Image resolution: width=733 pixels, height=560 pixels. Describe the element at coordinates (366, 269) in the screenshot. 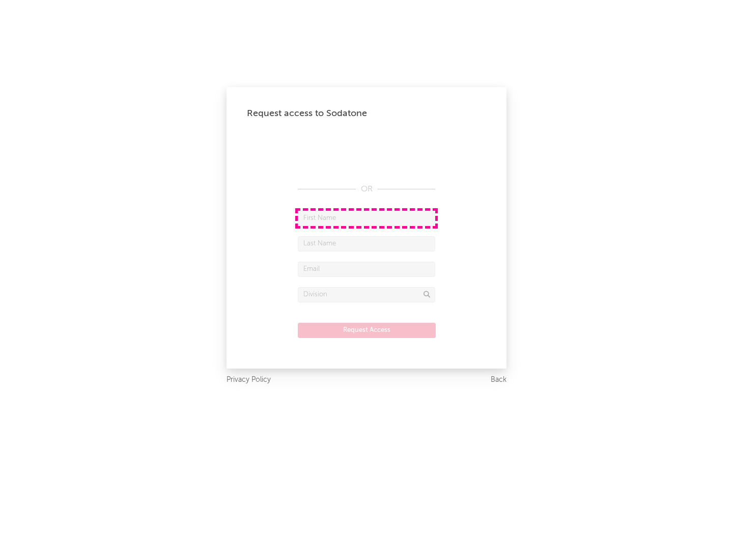

I see `input: Email` at that location.